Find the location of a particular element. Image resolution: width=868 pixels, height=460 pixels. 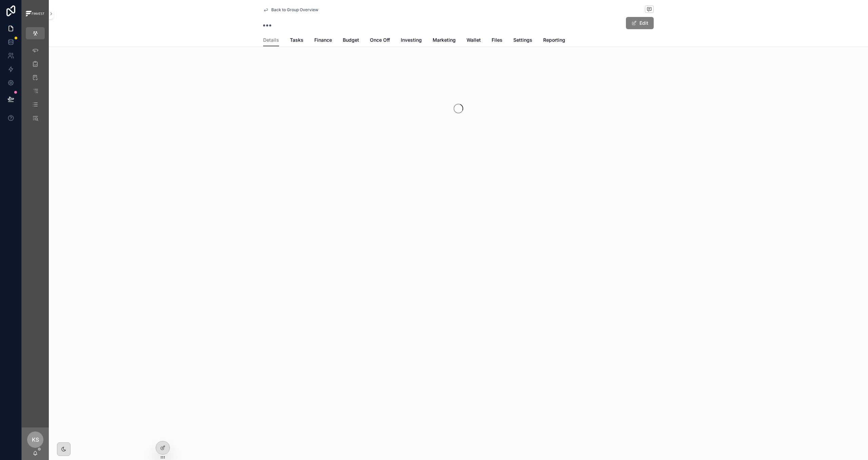

span: Budget is located at coordinates (351, 40).